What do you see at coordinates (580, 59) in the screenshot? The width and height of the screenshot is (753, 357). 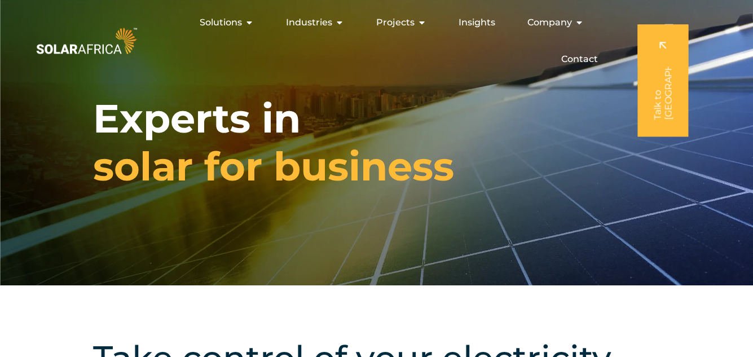 I see `a: Contact` at bounding box center [580, 59].